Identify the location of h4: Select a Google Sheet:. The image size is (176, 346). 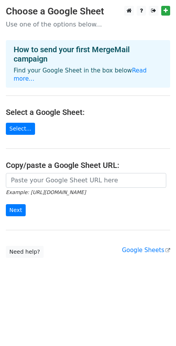
(88, 112).